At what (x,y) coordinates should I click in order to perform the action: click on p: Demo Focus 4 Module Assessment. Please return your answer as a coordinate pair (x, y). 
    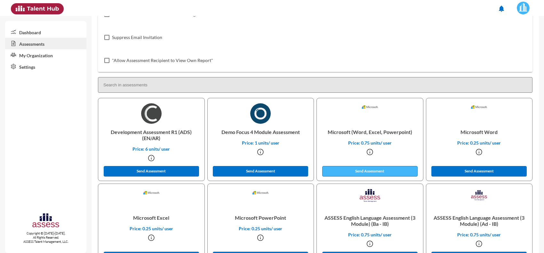
    Looking at the image, I should click on (261, 132).